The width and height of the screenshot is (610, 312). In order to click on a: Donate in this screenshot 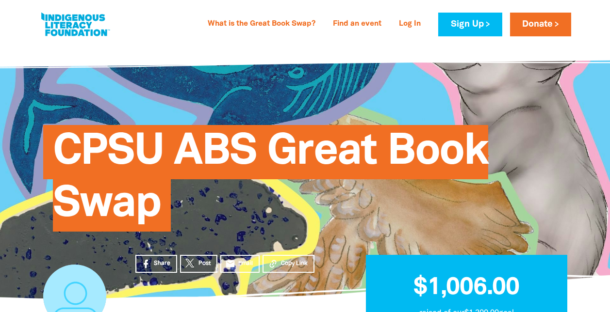, I will do `click(540, 24)`.